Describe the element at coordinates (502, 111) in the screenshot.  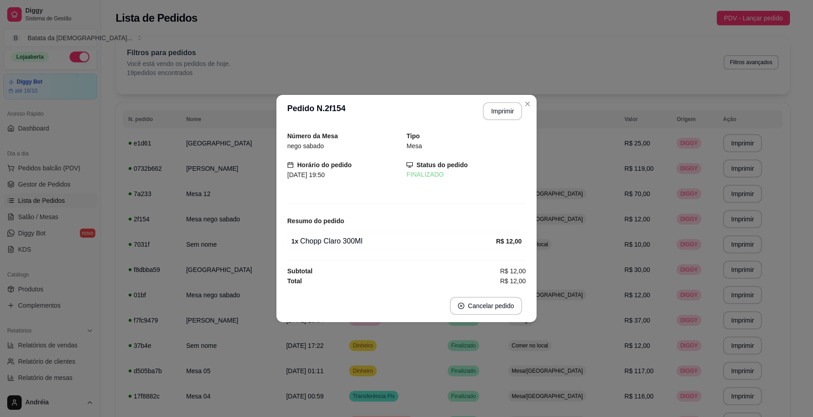
I see `button: Imprimir` at that location.